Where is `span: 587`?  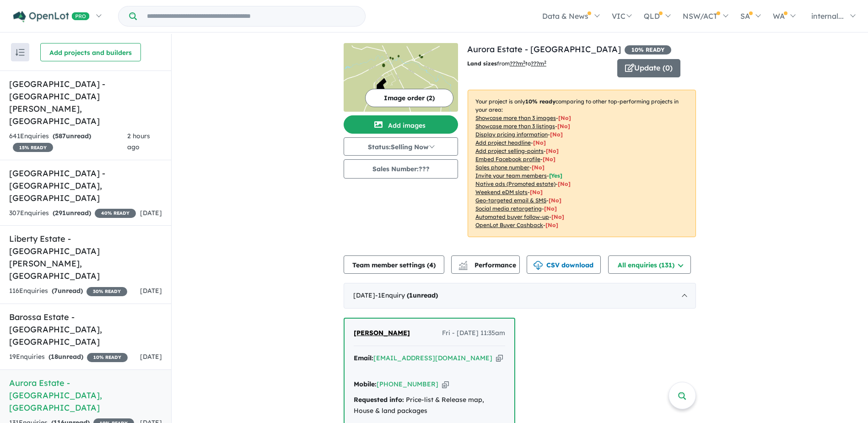 span: 587 is located at coordinates (60, 136).